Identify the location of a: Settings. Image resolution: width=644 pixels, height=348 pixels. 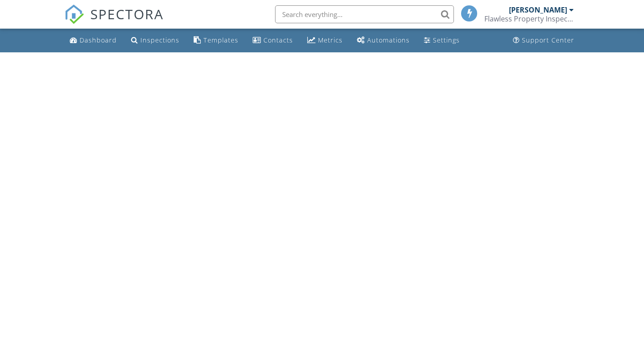
(442, 40).